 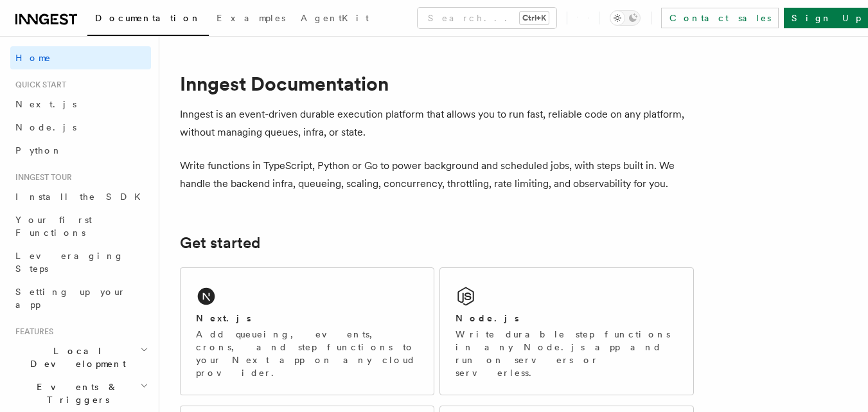 What do you see at coordinates (335, 19) in the screenshot?
I see `a: AgentKit` at bounding box center [335, 19].